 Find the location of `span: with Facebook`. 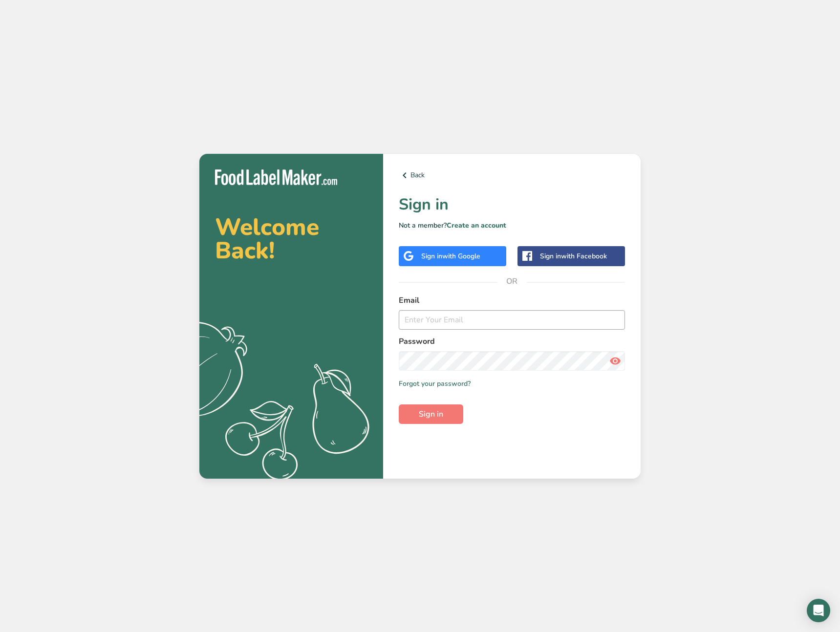

span: with Facebook is located at coordinates (584, 256).